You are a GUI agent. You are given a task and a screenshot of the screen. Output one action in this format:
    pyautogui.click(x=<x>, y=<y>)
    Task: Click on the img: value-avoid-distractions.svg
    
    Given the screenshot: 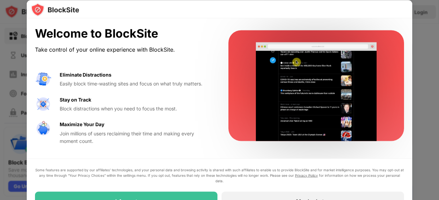 What is the action you would take?
    pyautogui.click(x=43, y=79)
    